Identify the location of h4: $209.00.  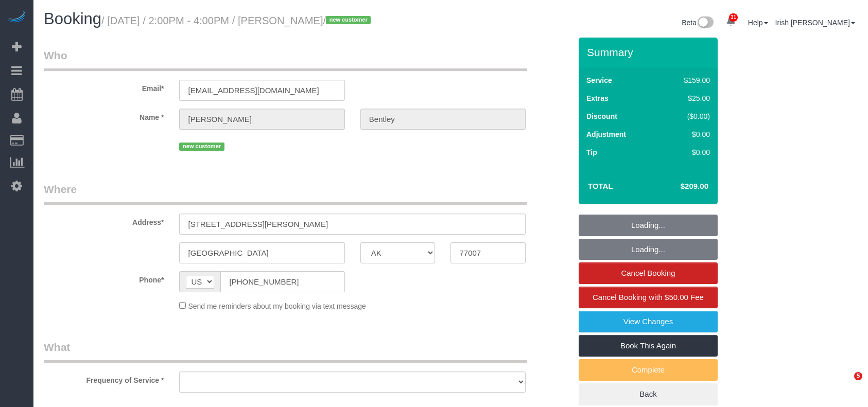
(679, 186).